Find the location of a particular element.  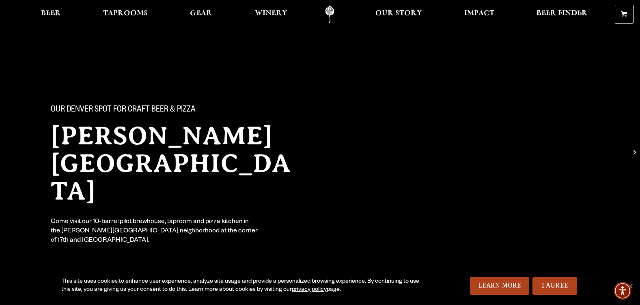

span: Our Story is located at coordinates (398, 13).